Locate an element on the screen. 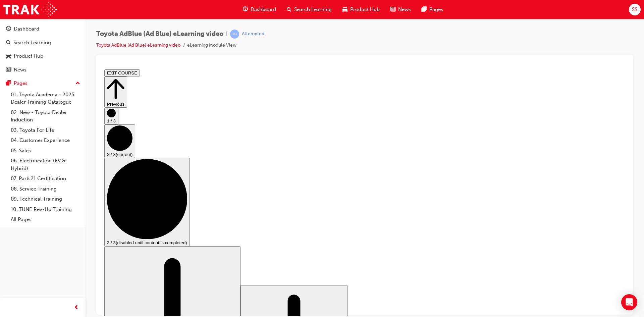  div: Pages is located at coordinates (21, 83).